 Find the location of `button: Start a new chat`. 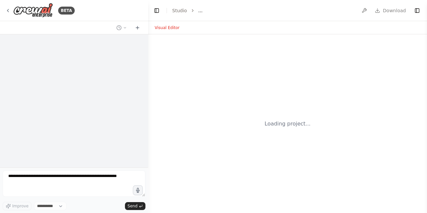

button: Start a new chat is located at coordinates (138, 28).